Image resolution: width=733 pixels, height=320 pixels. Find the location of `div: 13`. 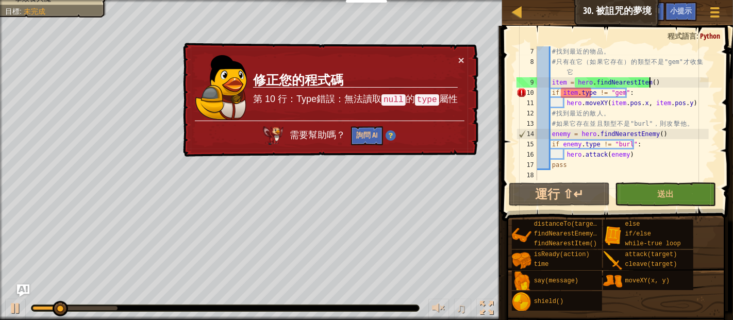

div: 13 is located at coordinates (527, 124).